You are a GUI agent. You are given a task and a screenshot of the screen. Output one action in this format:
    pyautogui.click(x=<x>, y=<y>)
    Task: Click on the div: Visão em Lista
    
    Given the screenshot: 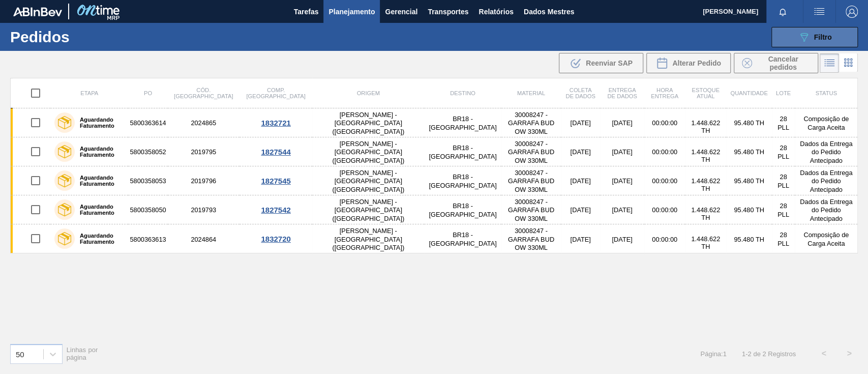 What is the action you would take?
    pyautogui.click(x=829, y=63)
    